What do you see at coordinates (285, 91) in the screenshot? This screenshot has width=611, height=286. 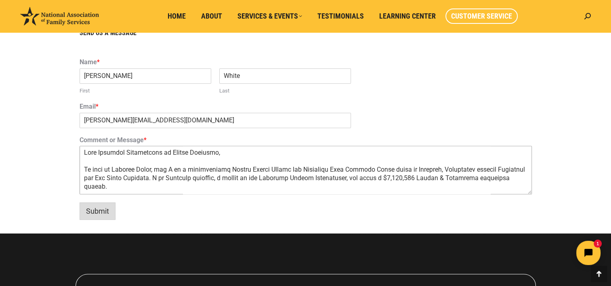 I see `label: Last` at bounding box center [285, 91].